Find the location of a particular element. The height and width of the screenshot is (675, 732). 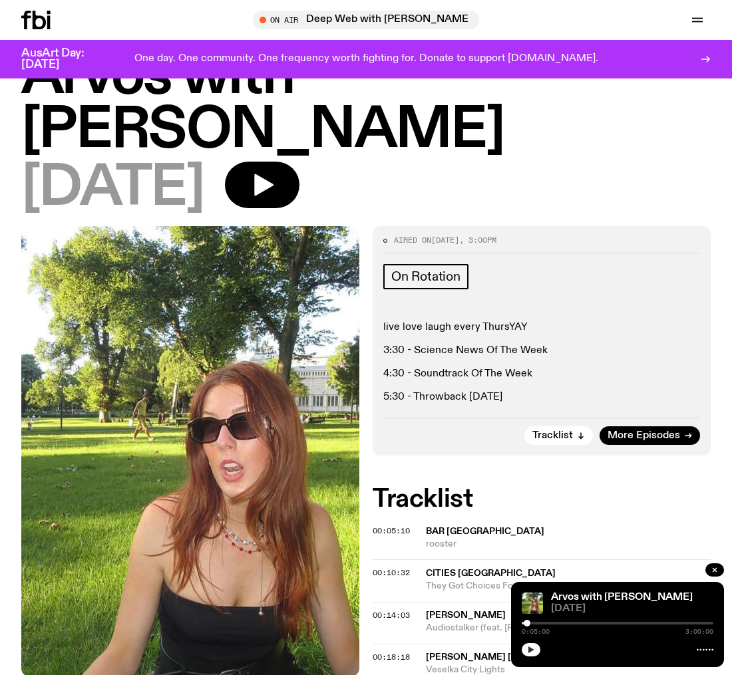

a: On Rotation is located at coordinates (426, 277).